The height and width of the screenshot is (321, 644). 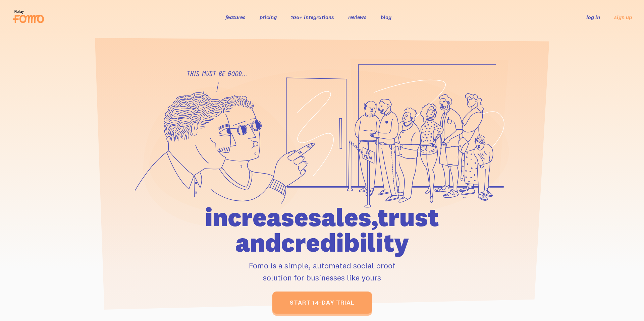 What do you see at coordinates (236, 17) in the screenshot?
I see `a: features` at bounding box center [236, 17].